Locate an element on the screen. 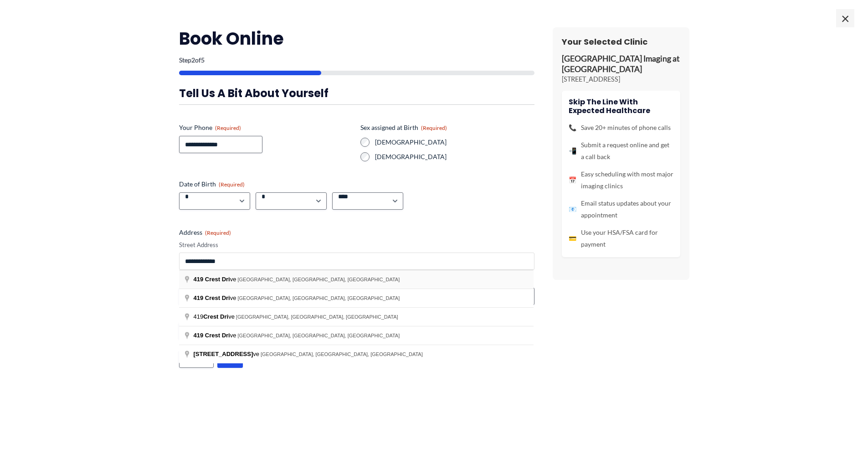  legend: Date of Birth is located at coordinates (212, 184).